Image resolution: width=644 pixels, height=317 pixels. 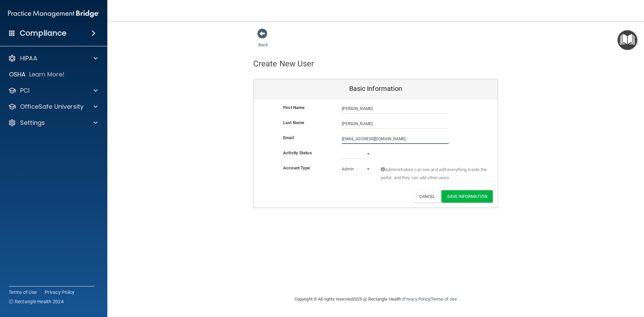 What do you see at coordinates (284, 64) in the screenshot?
I see `h4: Create New User` at bounding box center [284, 64].